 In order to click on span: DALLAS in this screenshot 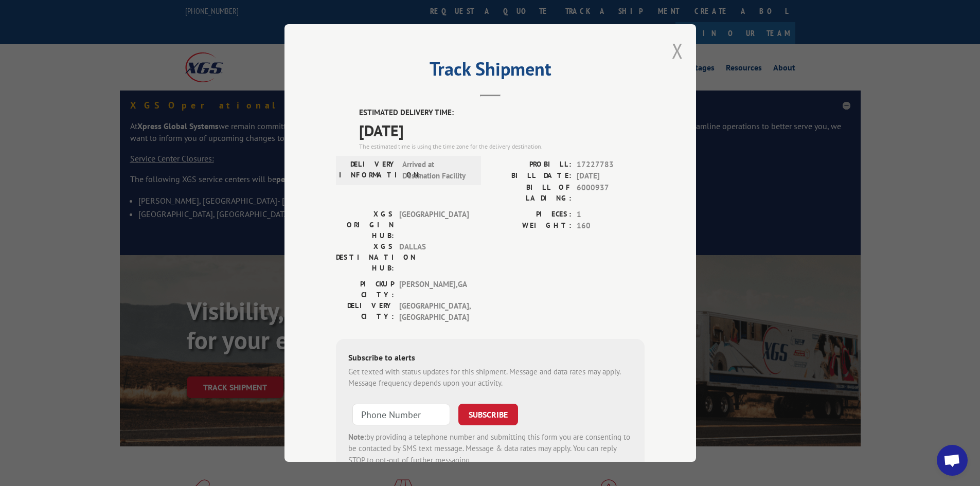, I will do `click(433, 257)`.